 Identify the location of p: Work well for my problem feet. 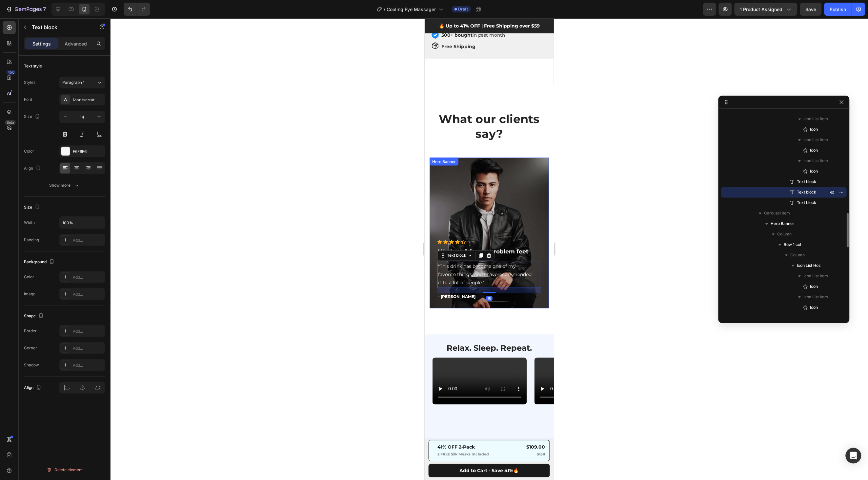
(64, 233).